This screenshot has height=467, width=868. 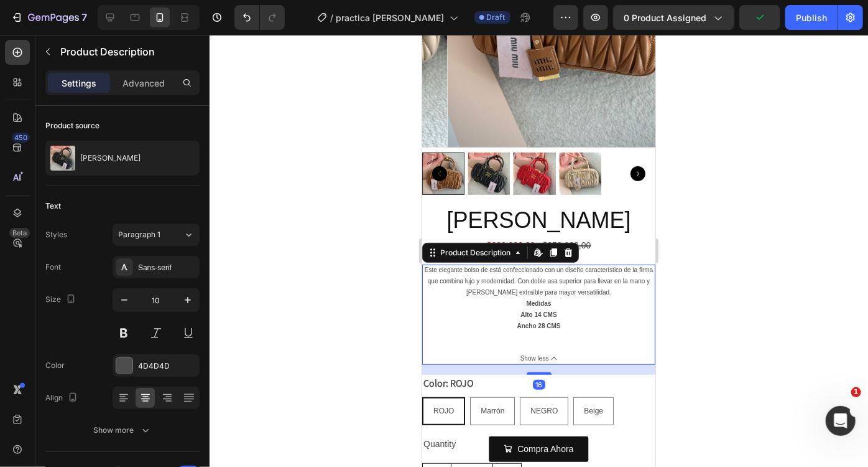 What do you see at coordinates (54, 366) in the screenshot?
I see `div: Color` at bounding box center [54, 366].